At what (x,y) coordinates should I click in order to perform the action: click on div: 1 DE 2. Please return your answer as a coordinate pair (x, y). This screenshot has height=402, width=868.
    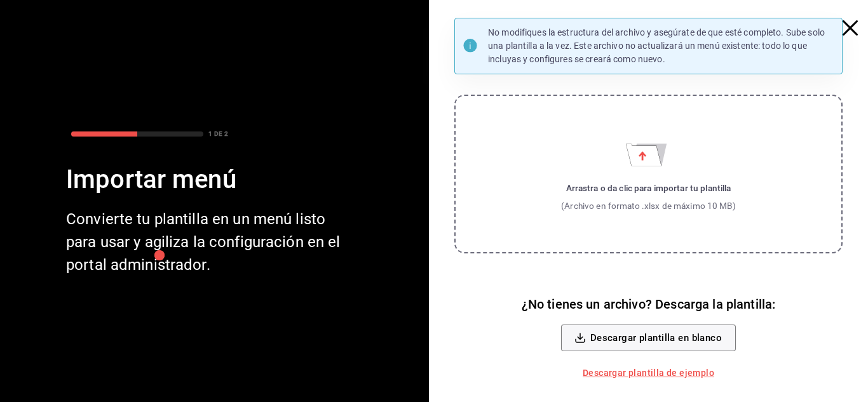
    Looking at the image, I should click on (218, 133).